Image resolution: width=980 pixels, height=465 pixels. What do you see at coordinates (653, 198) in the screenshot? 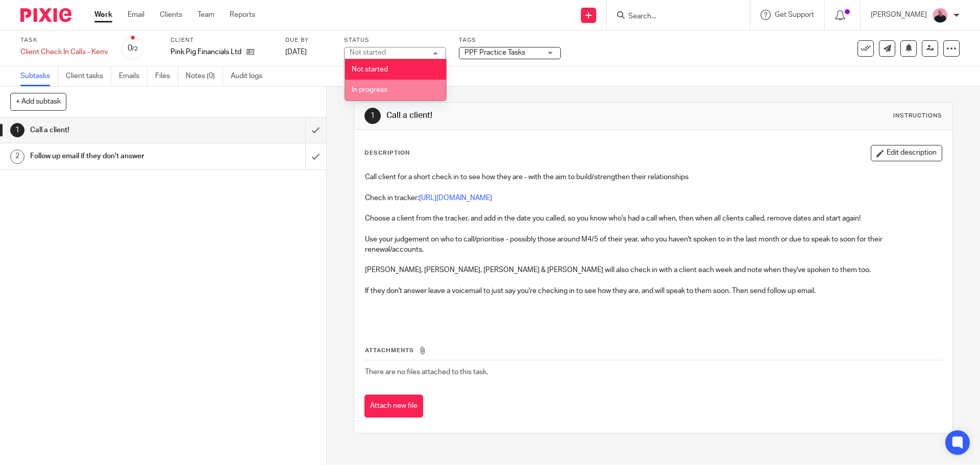
I see `p: Check in tracker:` at bounding box center [653, 198].